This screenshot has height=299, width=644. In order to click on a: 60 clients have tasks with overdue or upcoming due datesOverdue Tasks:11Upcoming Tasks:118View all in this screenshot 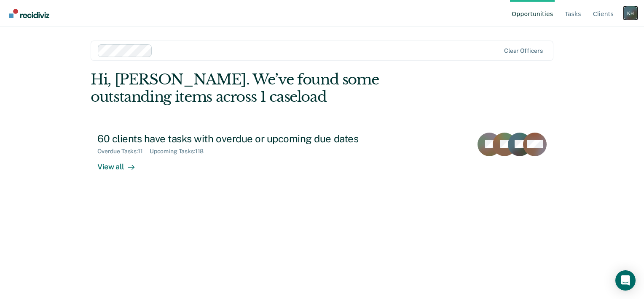, I will do `click(322, 159)`.